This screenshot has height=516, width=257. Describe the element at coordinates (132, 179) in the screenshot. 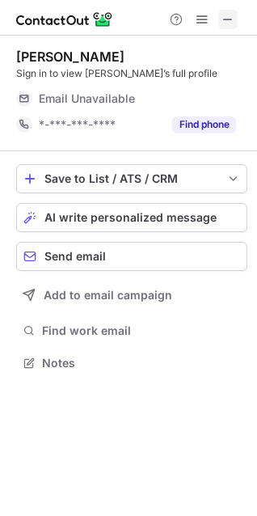

I see `button: save-profile-one-click` at that location.